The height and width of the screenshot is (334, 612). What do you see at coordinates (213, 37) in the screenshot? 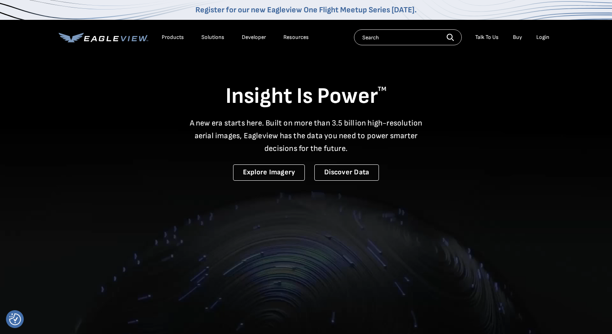
I see `div: Solutions` at bounding box center [213, 37].